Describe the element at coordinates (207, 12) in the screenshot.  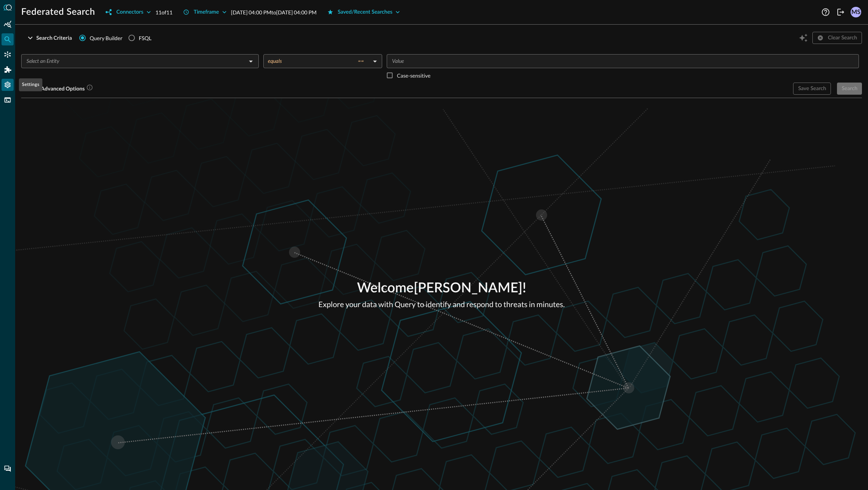
I see `div: Timeframe` at that location.